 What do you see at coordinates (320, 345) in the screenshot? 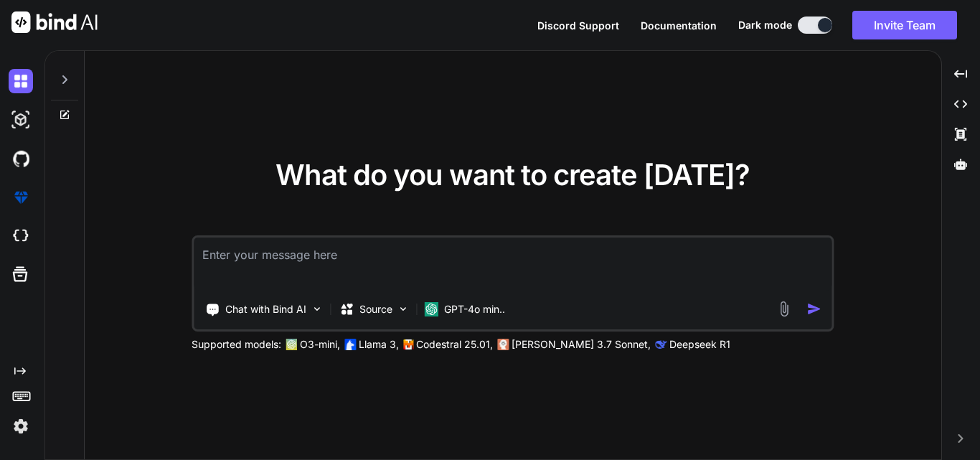
I see `p: O3-mini,` at bounding box center [320, 345].